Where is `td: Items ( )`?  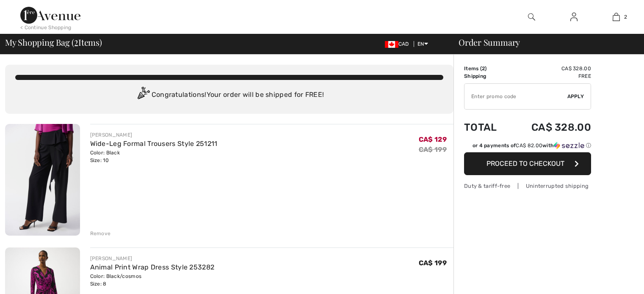 td: Items ( ) is located at coordinates (486, 69).